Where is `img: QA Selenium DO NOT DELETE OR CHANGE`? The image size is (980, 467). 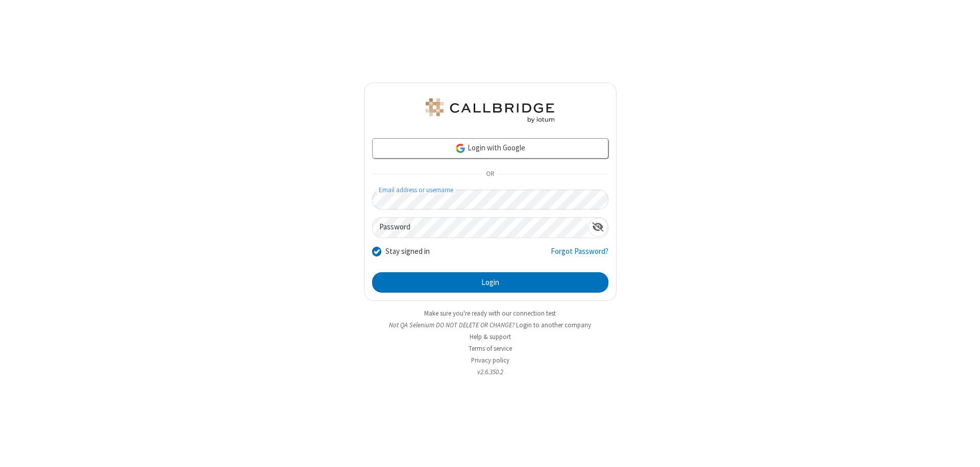 img: QA Selenium DO NOT DELETE OR CHANGE is located at coordinates (490, 111).